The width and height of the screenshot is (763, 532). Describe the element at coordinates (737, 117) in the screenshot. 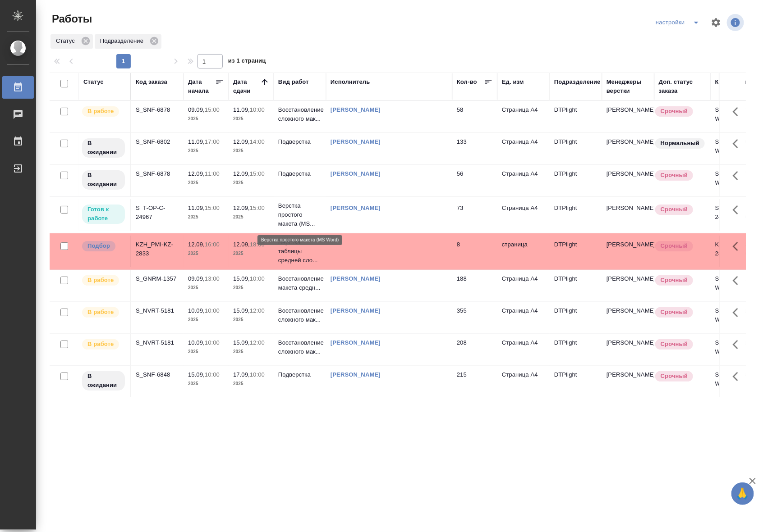

I see `td: S_SNF-6878-WK-006` at that location.